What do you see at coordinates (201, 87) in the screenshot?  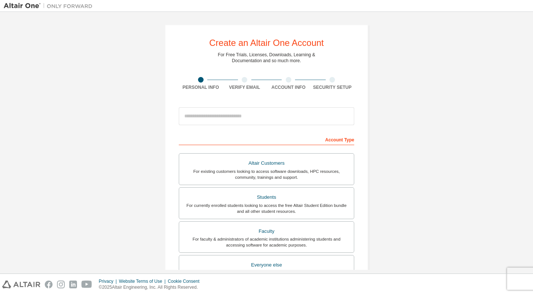 I see `div: Personal Info` at bounding box center [201, 87].